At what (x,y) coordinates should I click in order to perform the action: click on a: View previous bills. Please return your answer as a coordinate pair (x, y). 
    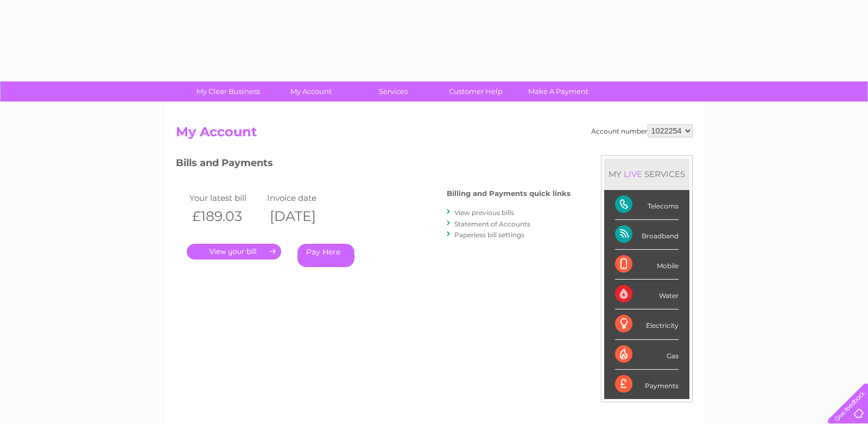
    Looking at the image, I should click on (484, 212).